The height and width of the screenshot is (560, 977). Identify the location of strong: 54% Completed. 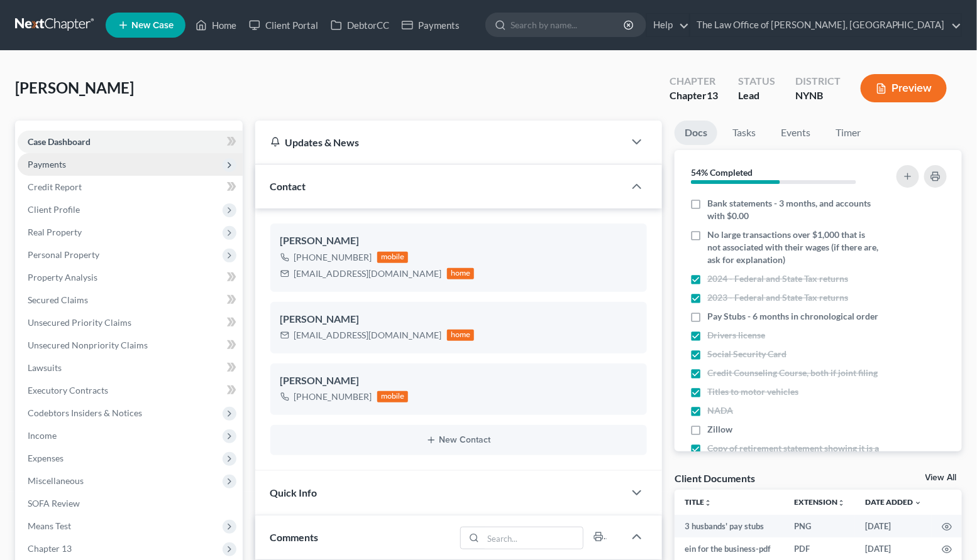
(721, 172).